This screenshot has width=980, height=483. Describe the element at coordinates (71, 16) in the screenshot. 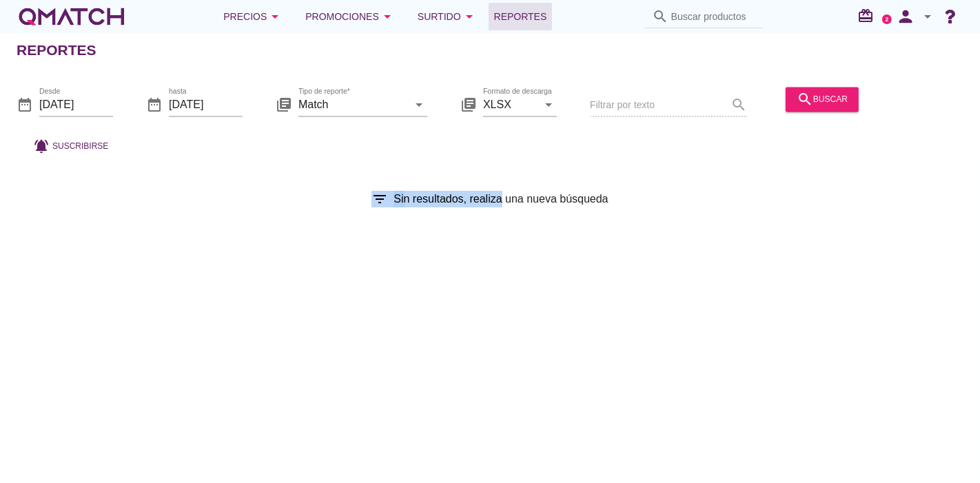

I see `a: white-qmatch-logo` at that location.